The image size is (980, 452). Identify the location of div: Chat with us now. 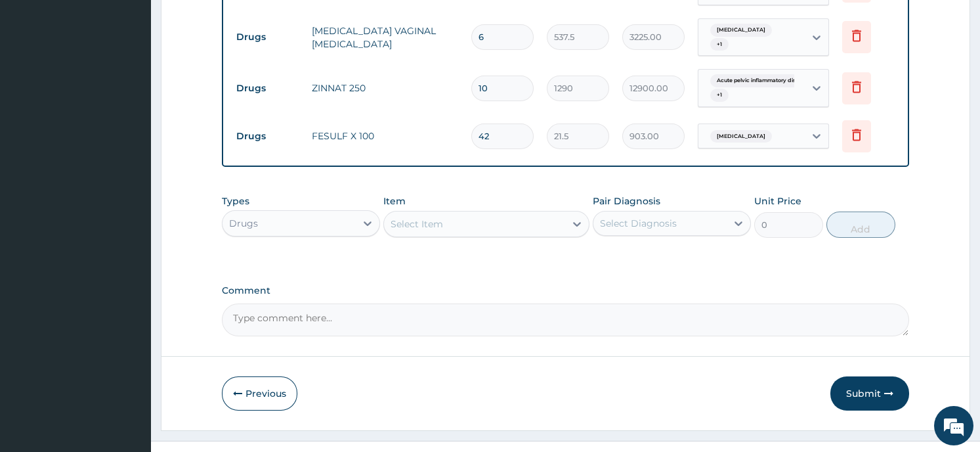
(144, 82).